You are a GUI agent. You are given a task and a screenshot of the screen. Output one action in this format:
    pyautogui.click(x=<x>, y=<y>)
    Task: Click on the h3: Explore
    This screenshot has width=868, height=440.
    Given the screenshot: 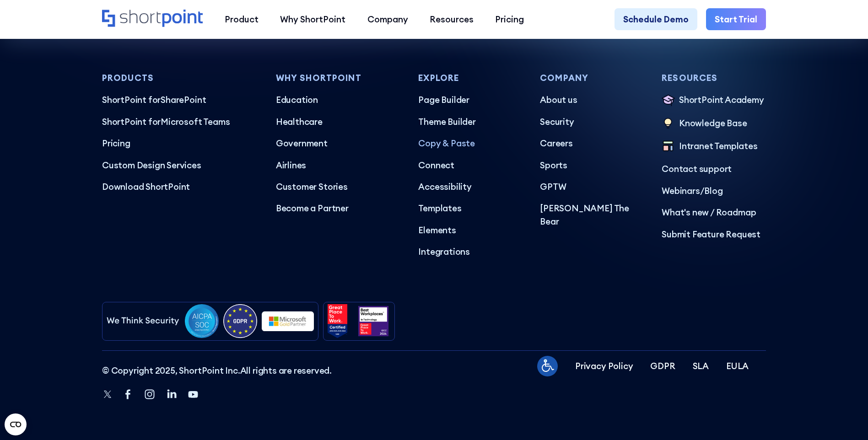 What is the action you would take?
    pyautogui.click(x=470, y=78)
    